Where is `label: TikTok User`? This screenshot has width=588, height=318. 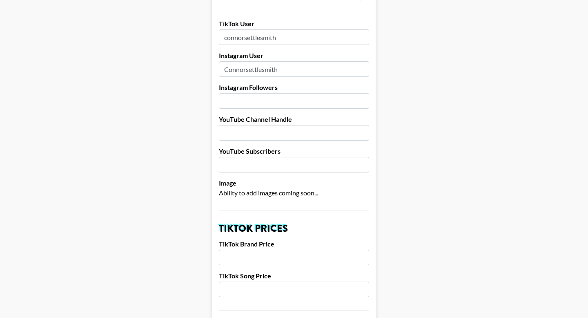
label: TikTok User is located at coordinates (294, 24).